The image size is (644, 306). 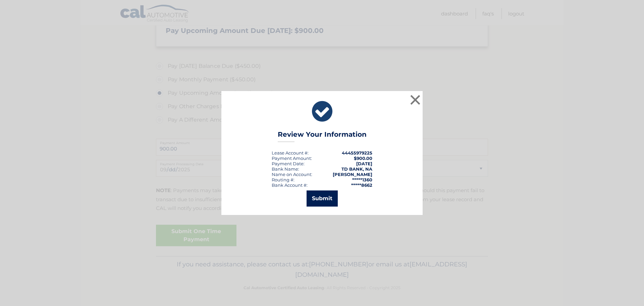 What do you see at coordinates (357, 153) in the screenshot?
I see `strong: 44455979225` at bounding box center [357, 153].